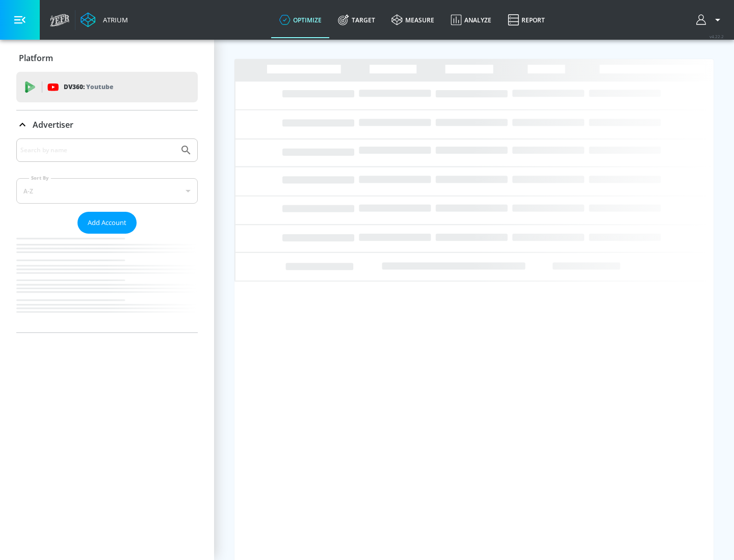  I want to click on a: Target, so click(356, 20).